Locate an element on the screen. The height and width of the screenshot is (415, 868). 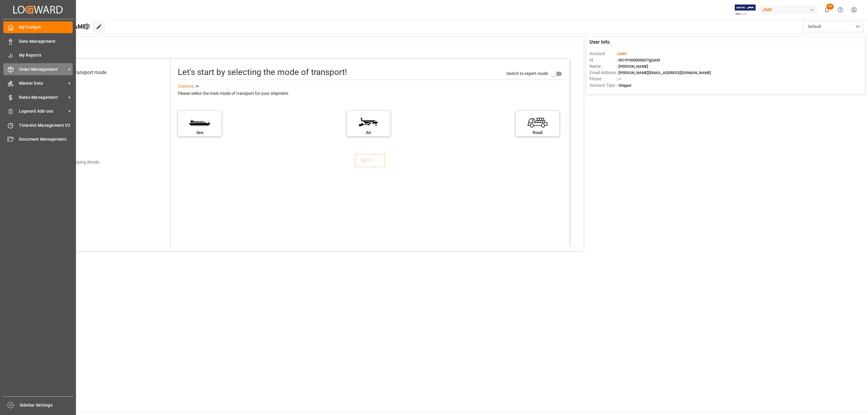
span: Logward Add-ons is located at coordinates (42, 111).